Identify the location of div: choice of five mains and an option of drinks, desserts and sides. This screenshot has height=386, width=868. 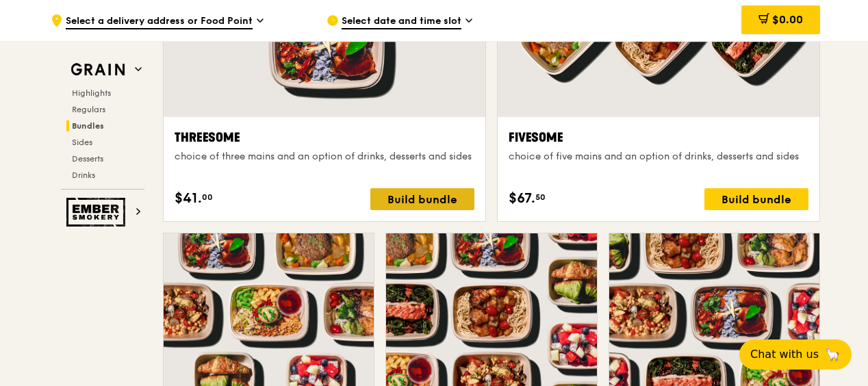
(659, 157).